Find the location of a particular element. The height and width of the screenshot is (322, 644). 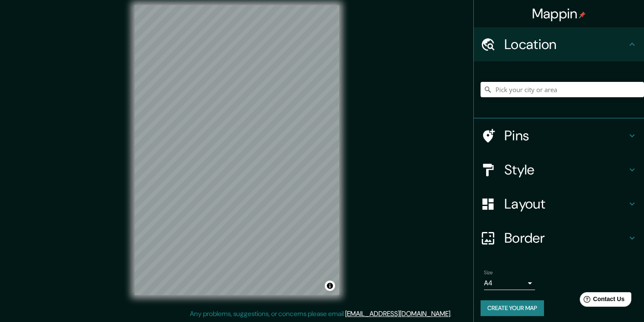

img: pin-icon.png is located at coordinates (582, 15).